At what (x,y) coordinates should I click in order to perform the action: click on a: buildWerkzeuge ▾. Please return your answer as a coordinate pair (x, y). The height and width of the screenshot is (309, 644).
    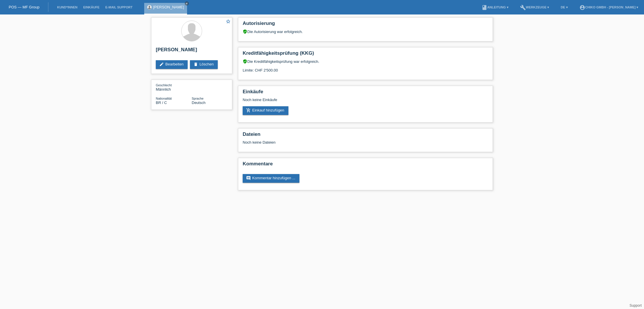
    Looking at the image, I should click on (534, 7).